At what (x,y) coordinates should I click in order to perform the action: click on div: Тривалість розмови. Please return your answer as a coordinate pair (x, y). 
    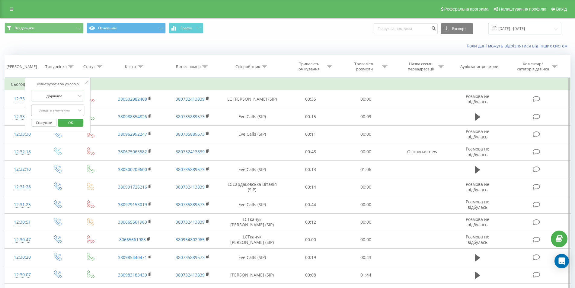
    Looking at the image, I should click on (364, 66).